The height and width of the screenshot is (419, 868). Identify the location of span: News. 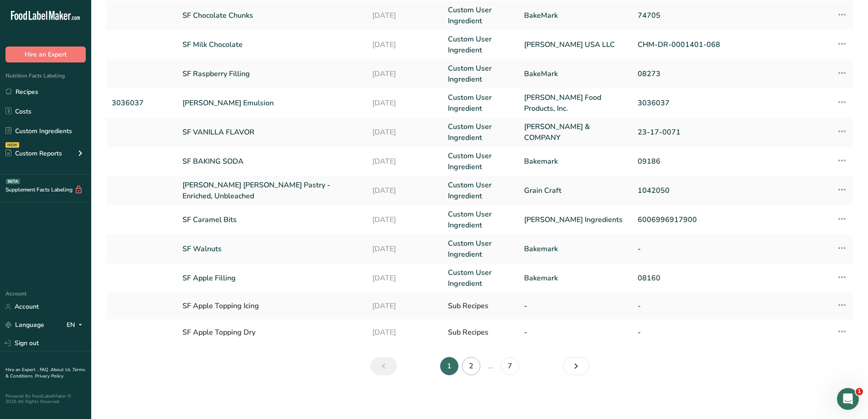
(159, 310).